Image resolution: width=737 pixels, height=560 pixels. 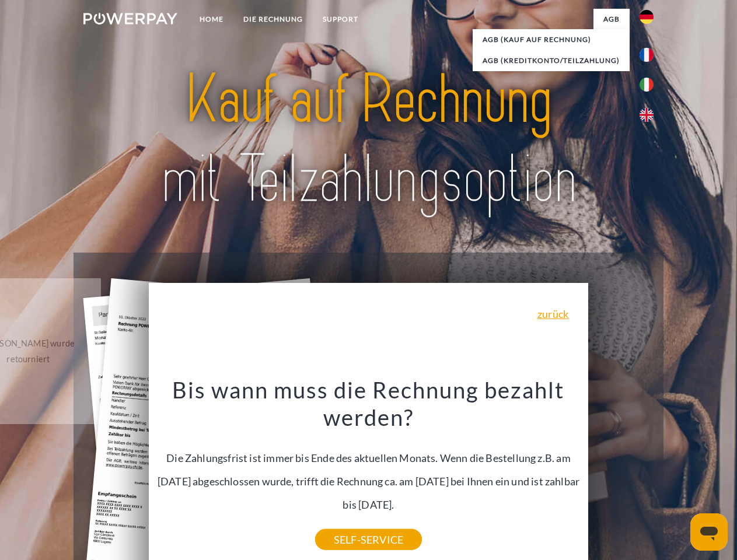 What do you see at coordinates (647, 115) in the screenshot?
I see `img: en` at bounding box center [647, 115].